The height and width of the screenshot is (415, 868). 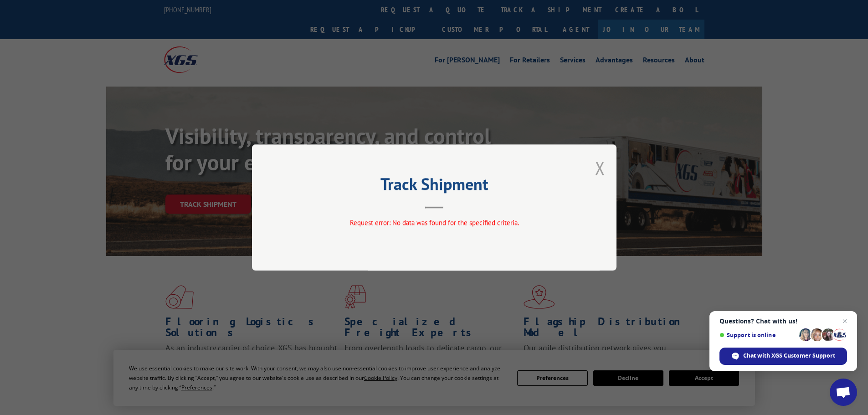 I want to click on span: Request error: No data was found for the specified criteria., so click(x=433, y=222).